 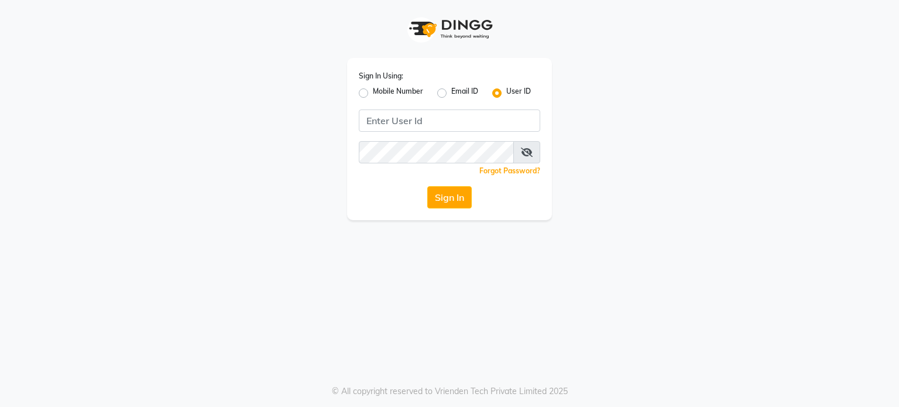 What do you see at coordinates (450, 29) in the screenshot?
I see `img: logo1.svg` at bounding box center [450, 29].